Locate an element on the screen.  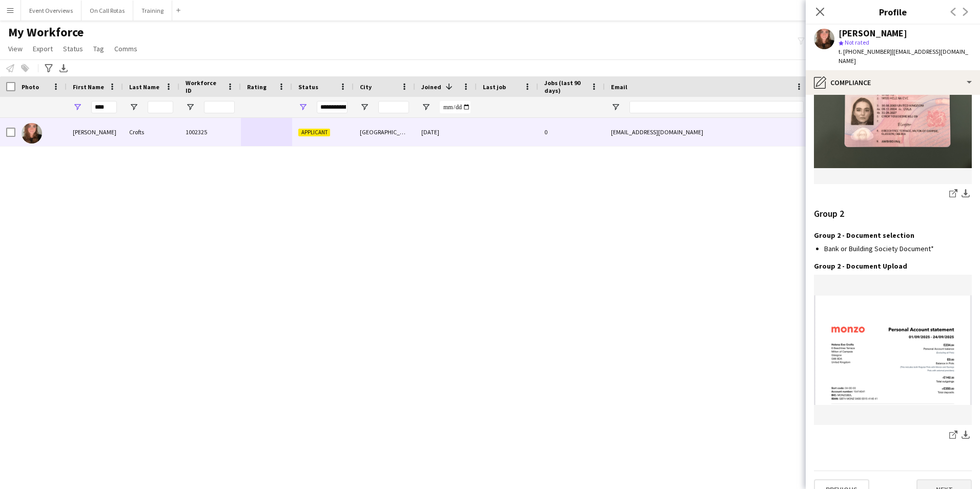
input: Last Name Filter Input is located at coordinates (160, 107).